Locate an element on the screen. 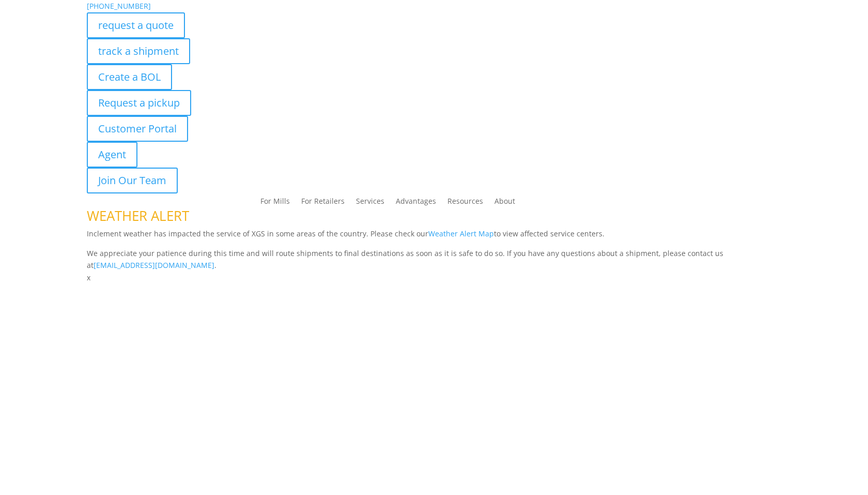 This screenshot has width=868, height=495. a: Weather Alert Map is located at coordinates (461, 233).